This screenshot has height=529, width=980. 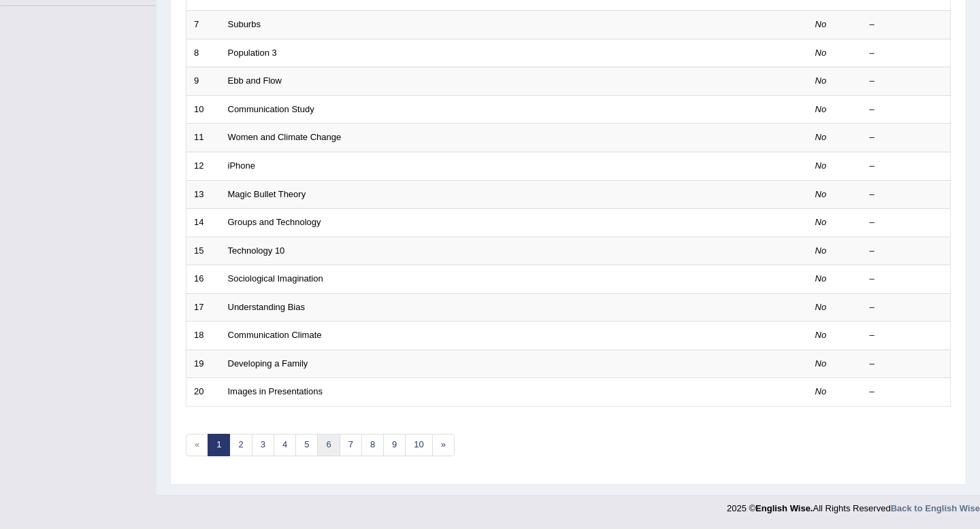 What do you see at coordinates (204, 53) in the screenshot?
I see `td: 8` at bounding box center [204, 53].